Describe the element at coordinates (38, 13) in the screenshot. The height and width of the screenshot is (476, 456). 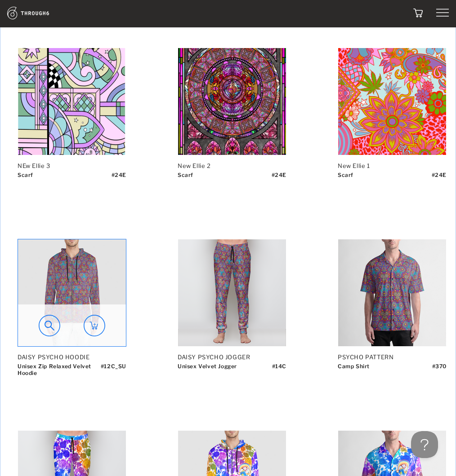
I see `img: logo.1c10ca64.svg` at that location.